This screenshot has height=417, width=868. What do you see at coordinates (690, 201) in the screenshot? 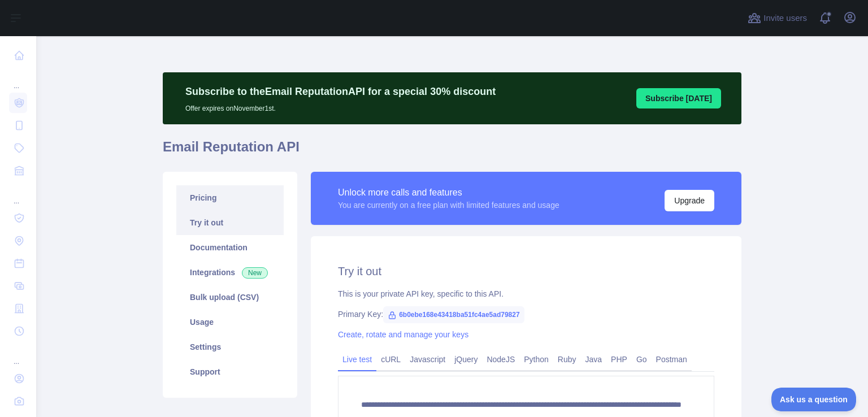
I see `button: Upgrade` at bounding box center [690, 201].